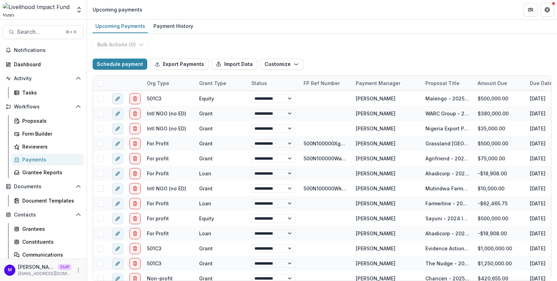 The height and width of the screenshot is (281, 557). What do you see at coordinates (50, 92) in the screenshot?
I see `div: Tasks` at bounding box center [50, 92].